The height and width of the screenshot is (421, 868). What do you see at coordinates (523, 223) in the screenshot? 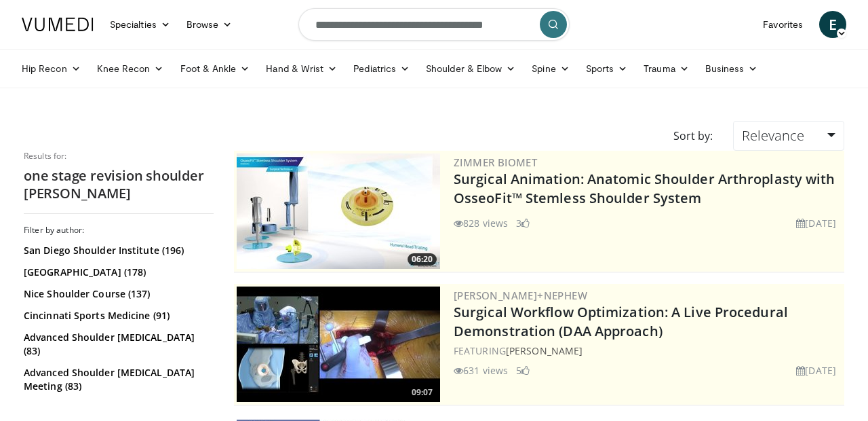
I see `li: 3` at bounding box center [523, 223].